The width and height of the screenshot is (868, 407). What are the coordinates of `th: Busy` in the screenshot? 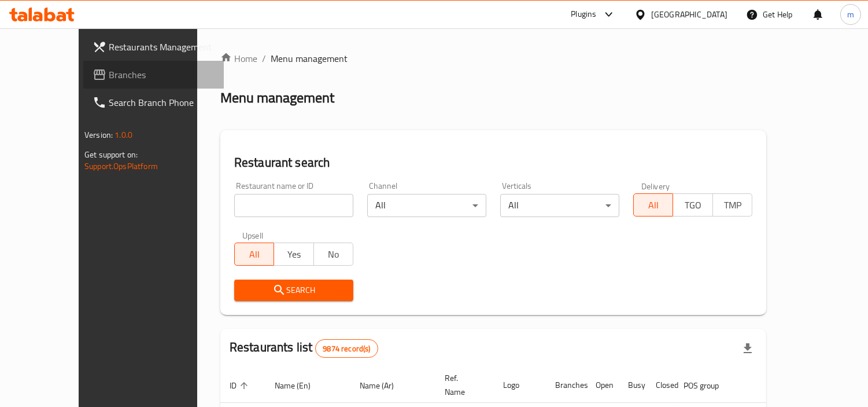 It's located at (632, 385).